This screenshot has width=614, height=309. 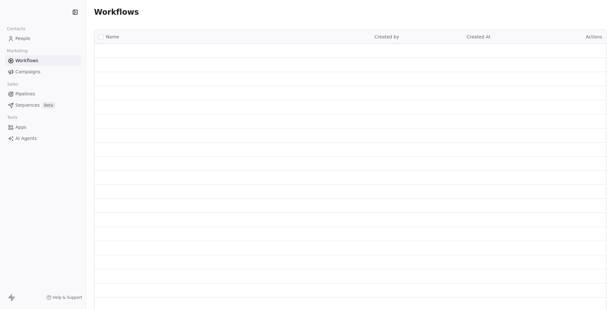 I want to click on a: People, so click(x=43, y=38).